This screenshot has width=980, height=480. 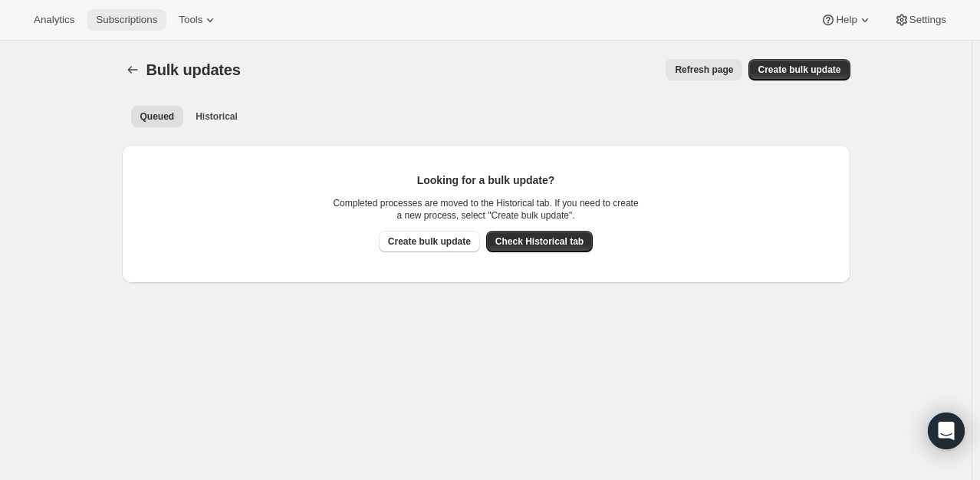 I want to click on button: Check Historical tab, so click(x=539, y=241).